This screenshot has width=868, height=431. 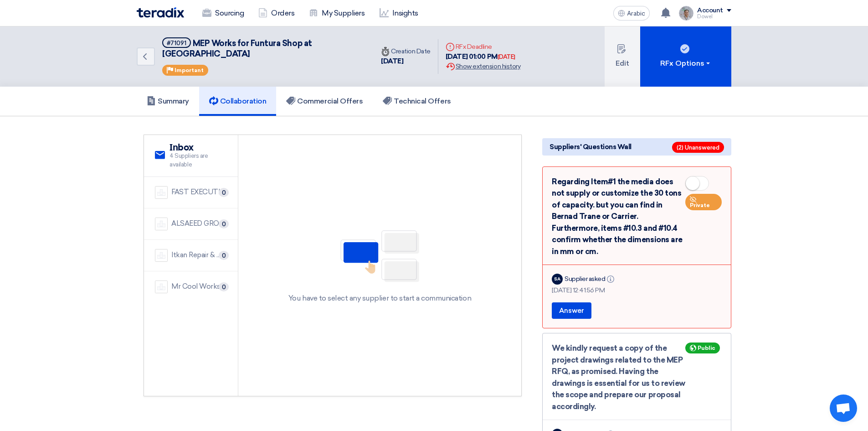 I want to click on font: SA, so click(x=557, y=279).